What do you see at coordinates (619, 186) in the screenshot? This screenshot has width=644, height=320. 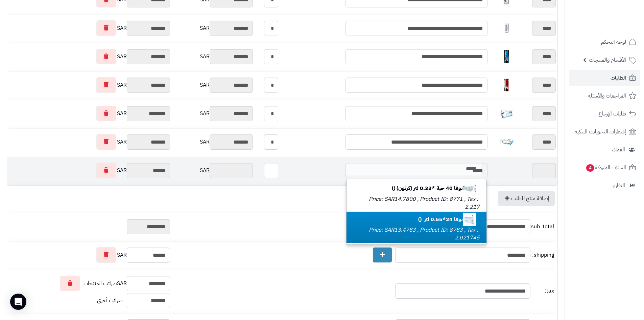 I see `span: التقارير` at bounding box center [619, 186].